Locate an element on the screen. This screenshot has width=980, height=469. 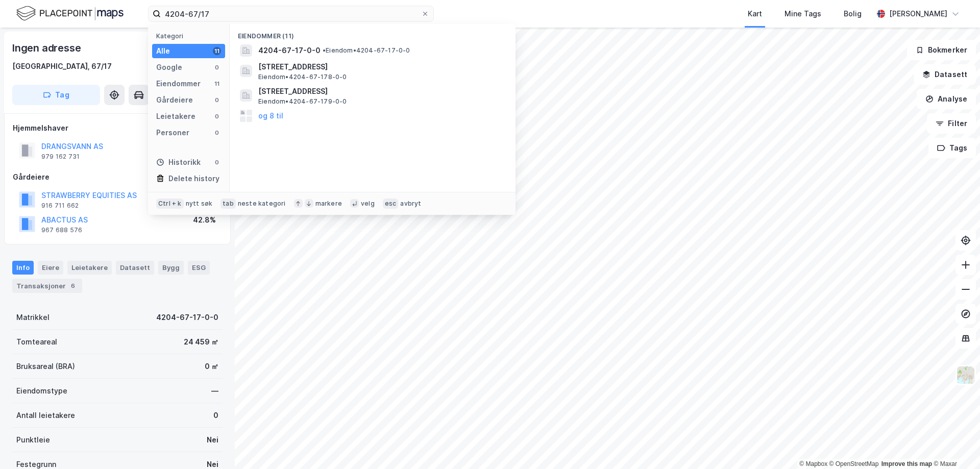
div: markere is located at coordinates (329, 203).